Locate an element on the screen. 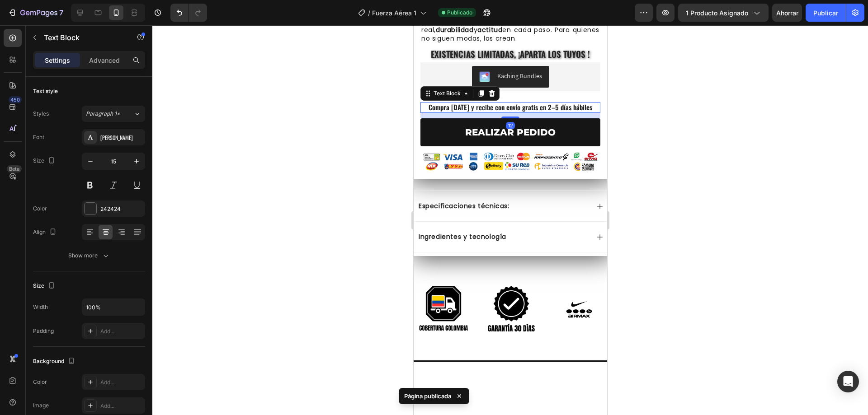 This screenshot has height=415, width=868. div: Font is located at coordinates (38, 137).